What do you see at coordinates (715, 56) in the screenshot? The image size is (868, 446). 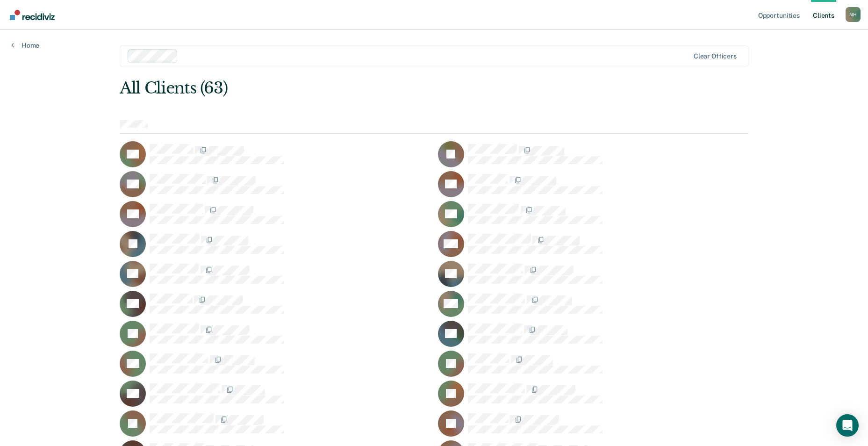 I see `div: Clear officers` at bounding box center [715, 56].